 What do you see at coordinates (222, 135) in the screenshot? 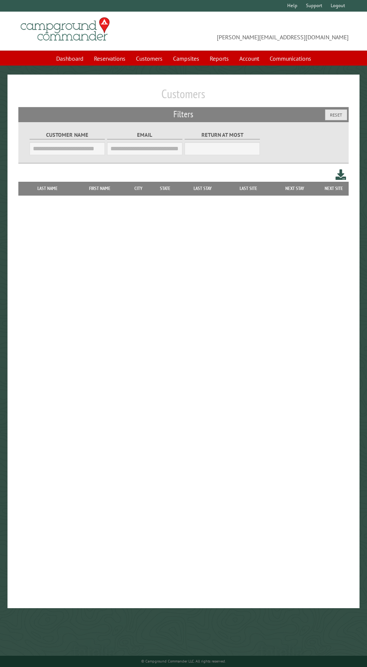
I see `label: Return at most` at bounding box center [222, 135].